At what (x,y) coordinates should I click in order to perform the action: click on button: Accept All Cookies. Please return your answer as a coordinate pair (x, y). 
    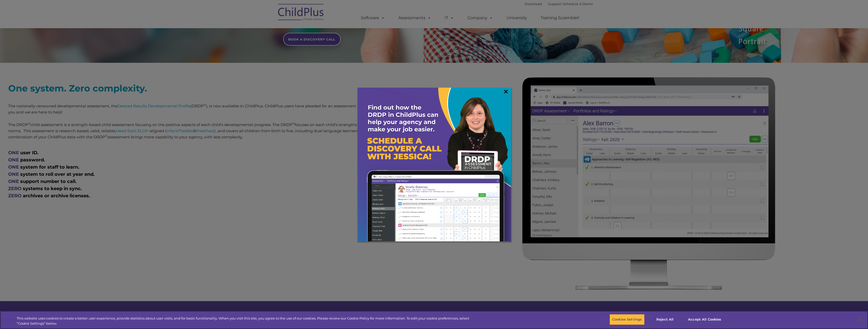
    Looking at the image, I should click on (704, 319).